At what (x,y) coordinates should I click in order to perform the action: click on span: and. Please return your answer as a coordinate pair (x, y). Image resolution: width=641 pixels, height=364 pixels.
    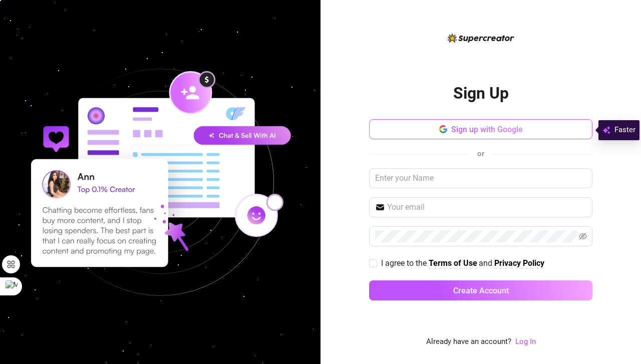
    Looking at the image, I should click on (486, 263).